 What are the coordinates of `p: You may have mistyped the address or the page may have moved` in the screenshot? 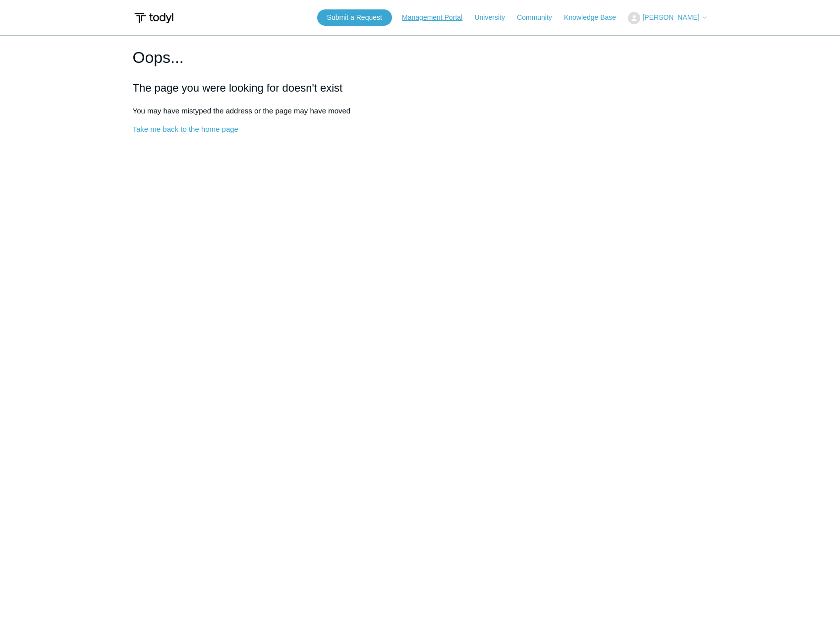 It's located at (420, 111).